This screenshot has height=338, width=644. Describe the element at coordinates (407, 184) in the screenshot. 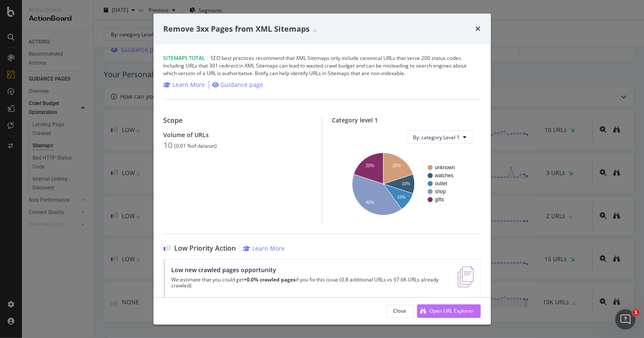

I see `svg: A chart.` at that location.